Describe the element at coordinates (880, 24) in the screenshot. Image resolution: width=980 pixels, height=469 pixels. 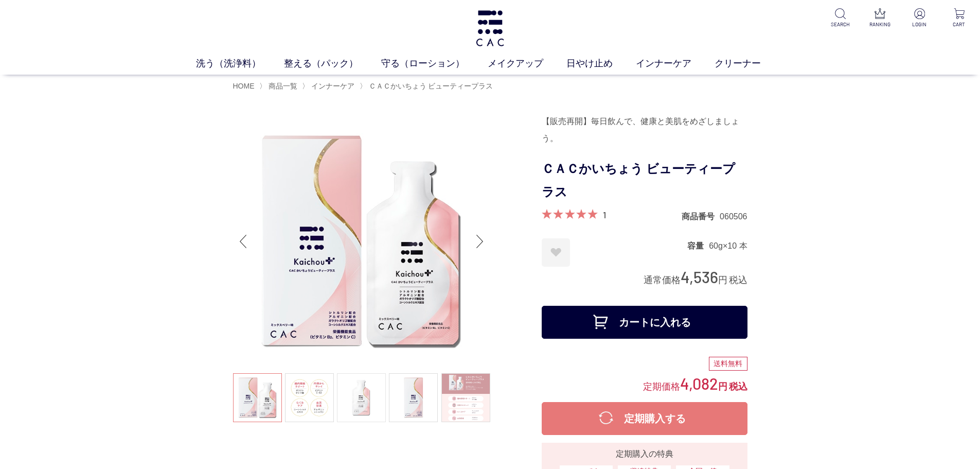
I see `p: RANKING` at that location.